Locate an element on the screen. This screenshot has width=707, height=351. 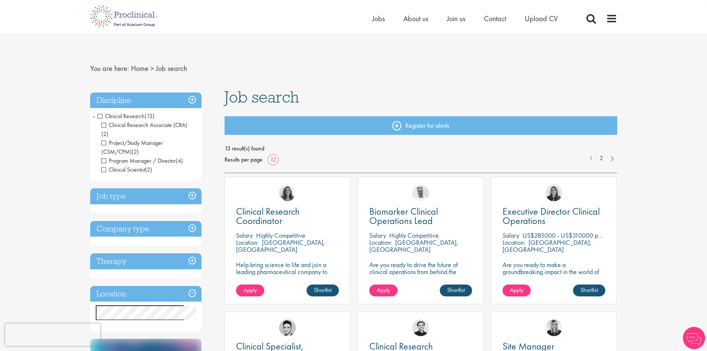
span: (13) is located at coordinates (150, 116).